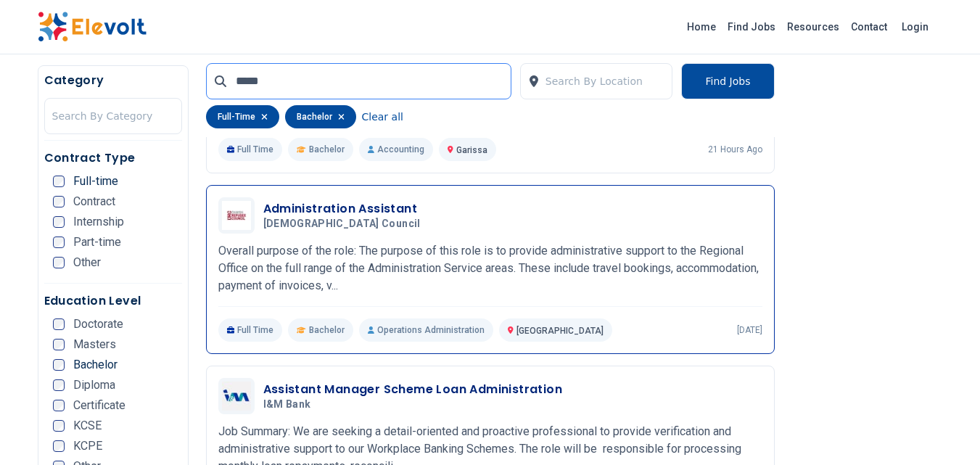  I want to click on img: I&M Bank, so click(236, 396).